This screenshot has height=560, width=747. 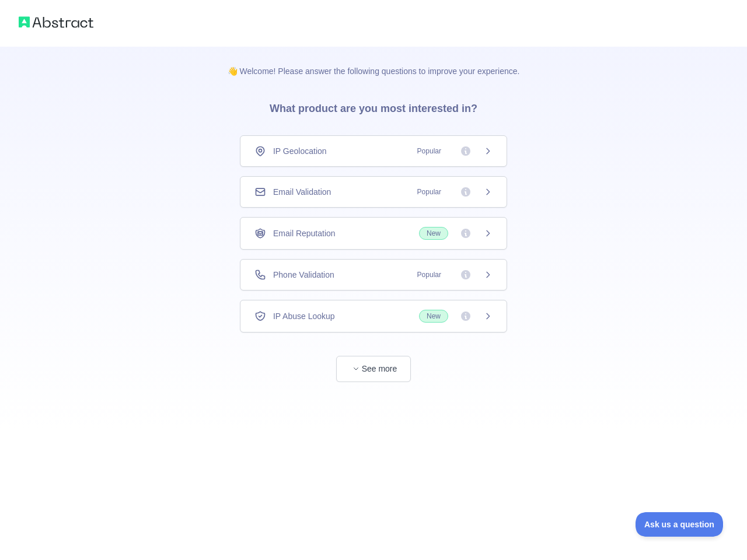 I want to click on h3: What product are you most interested in?, so click(x=373, y=106).